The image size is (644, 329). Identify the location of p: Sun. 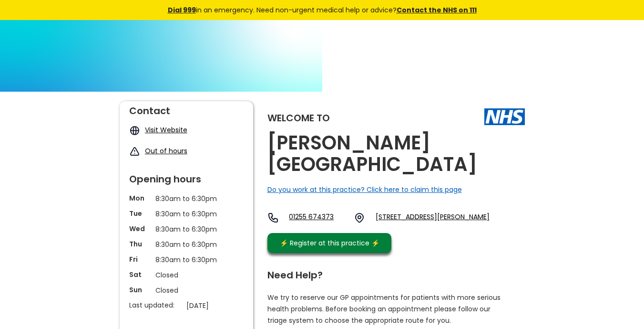
(140, 290).